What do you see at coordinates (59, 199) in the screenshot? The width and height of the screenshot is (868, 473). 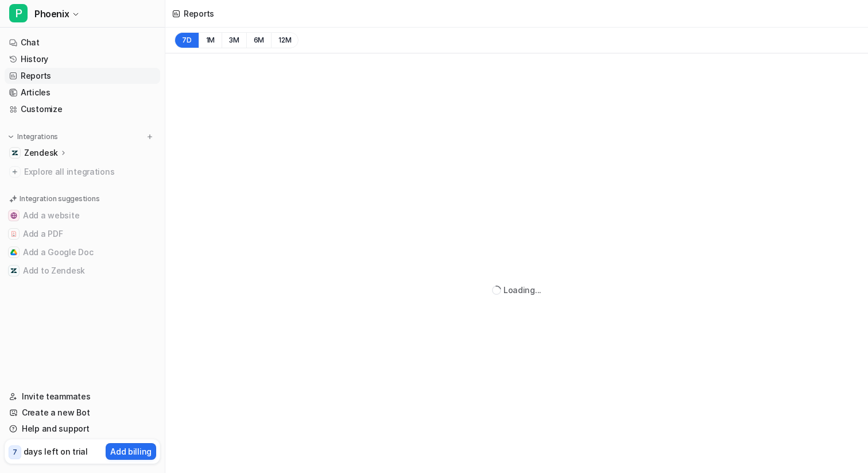 I see `p: Integration suggestions` at bounding box center [59, 199].